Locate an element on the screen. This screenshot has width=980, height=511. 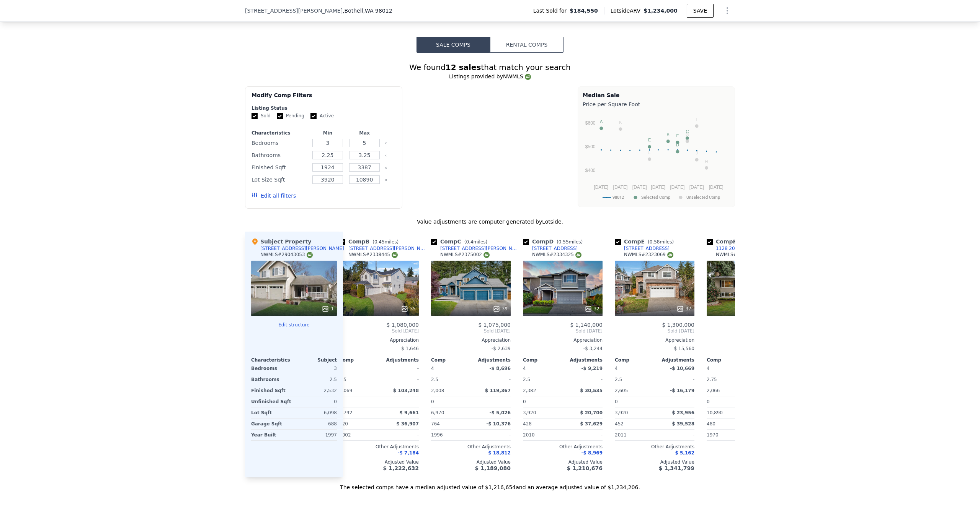
div: Comp C is located at coordinates (461, 241).